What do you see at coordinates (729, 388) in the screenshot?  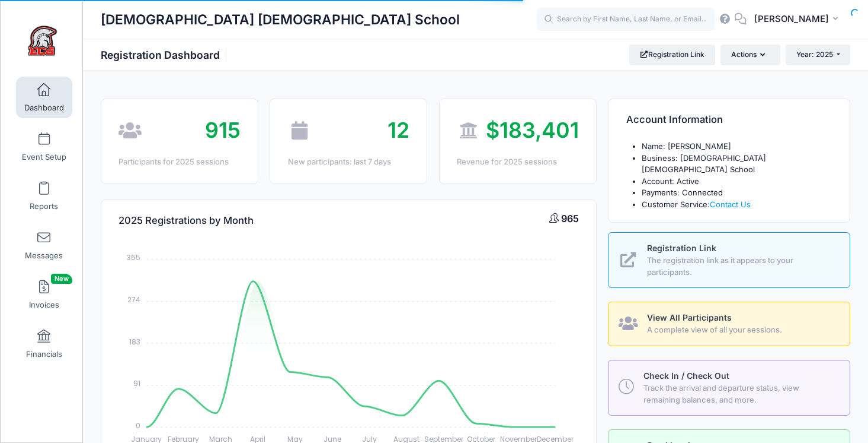 I see `a: Check In / Check Out Track the arrival and departure status, view remaining balances, and more.` at bounding box center [729, 388].